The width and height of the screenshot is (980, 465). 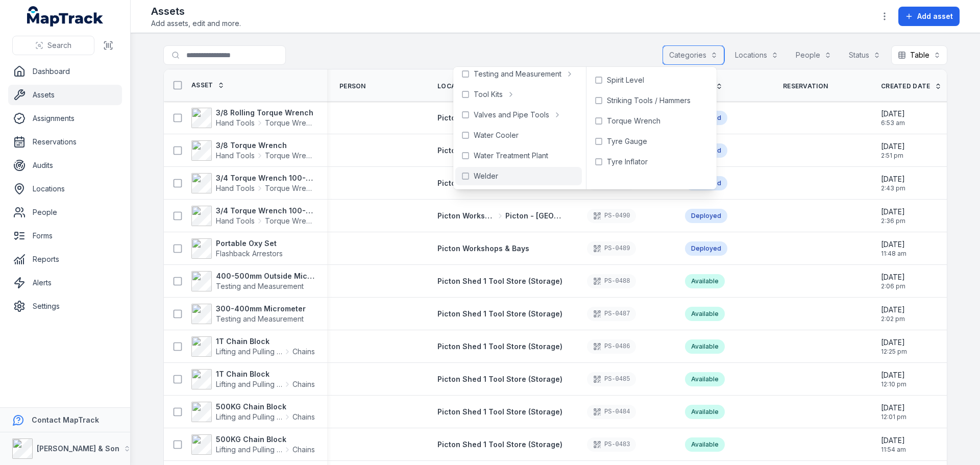 What do you see at coordinates (757, 55) in the screenshot?
I see `button: Locations` at bounding box center [757, 55].